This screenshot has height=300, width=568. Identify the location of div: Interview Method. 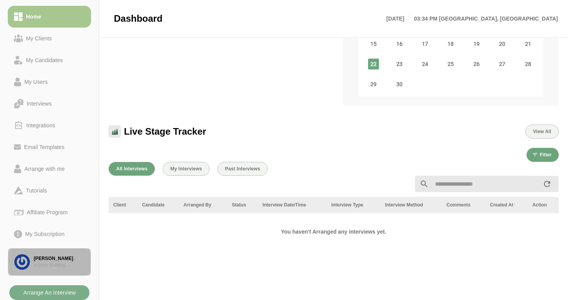
(411, 205).